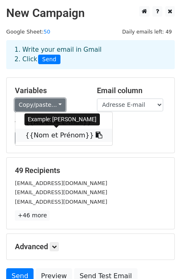 Image resolution: width=181 pixels, height=279 pixels. What do you see at coordinates (160, 259) in the screenshot?
I see `div: Widget de chat` at bounding box center [160, 259].